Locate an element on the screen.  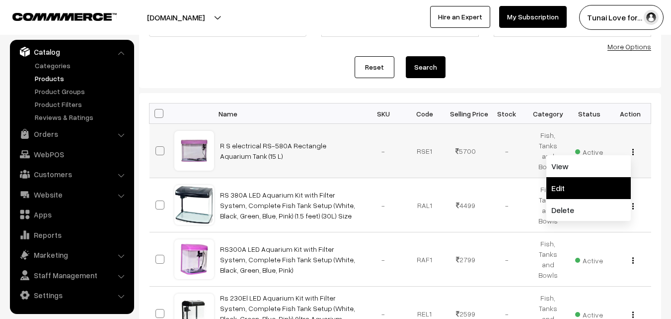
a: View is located at coordinates (589, 166).